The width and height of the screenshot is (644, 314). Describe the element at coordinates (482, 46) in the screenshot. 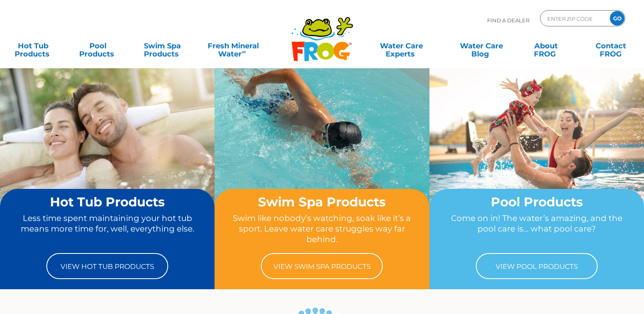

I see `a: Water CareBlog` at that location.